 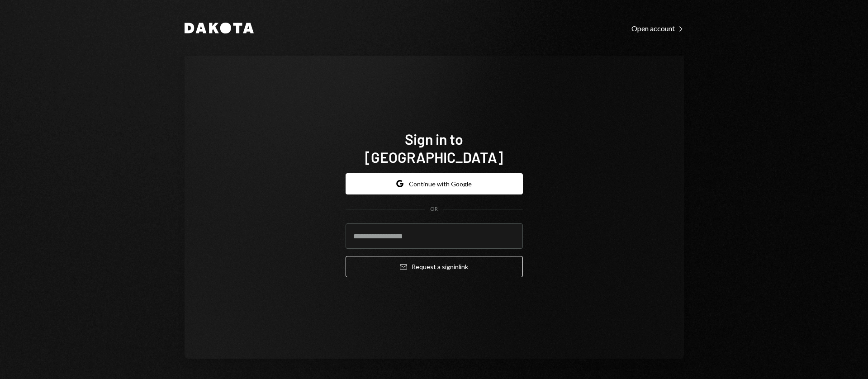 What do you see at coordinates (434, 266) in the screenshot?
I see `button: Request a signinlink` at bounding box center [434, 266].